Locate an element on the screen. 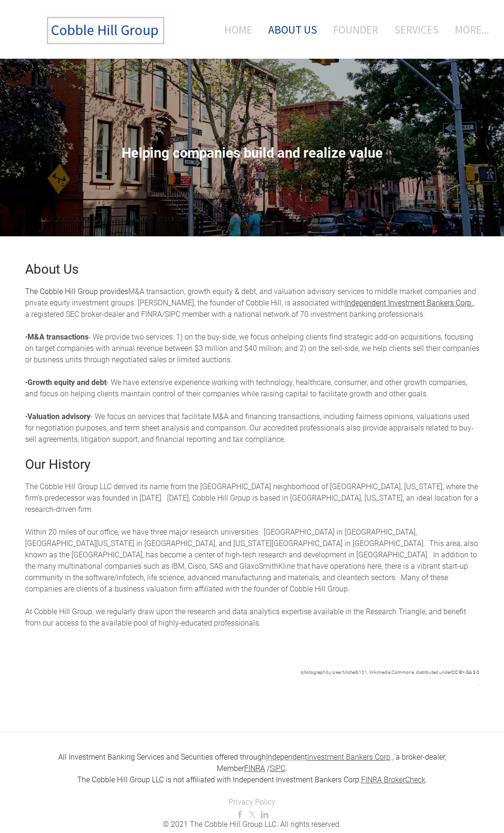 The height and width of the screenshot is (833, 504). span: Helping companies build and realize value is located at coordinates (252, 153).